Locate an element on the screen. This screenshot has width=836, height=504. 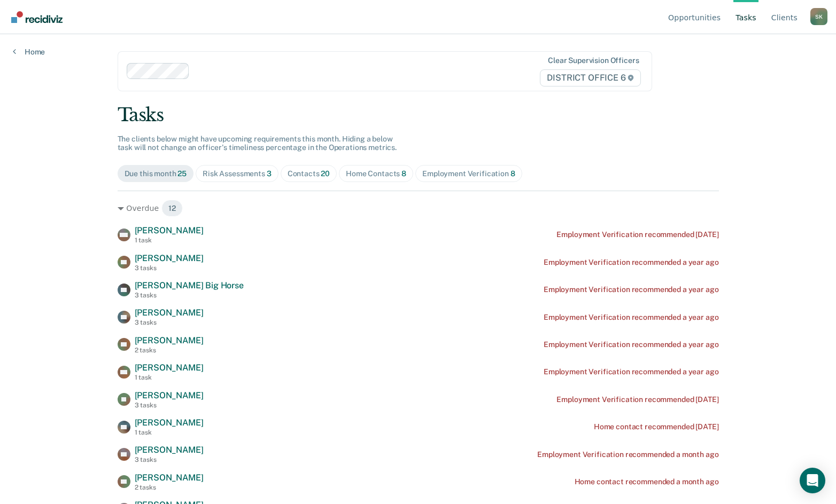
div: Home Contacts is located at coordinates (375, 173).